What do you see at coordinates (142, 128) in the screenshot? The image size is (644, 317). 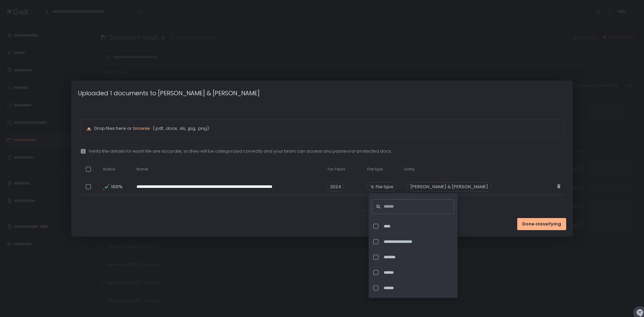 I see `button: browse` at bounding box center [142, 128].